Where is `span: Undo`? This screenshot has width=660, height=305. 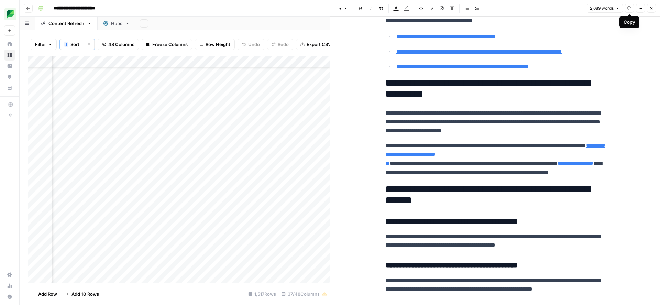
span: Undo is located at coordinates (254, 44).